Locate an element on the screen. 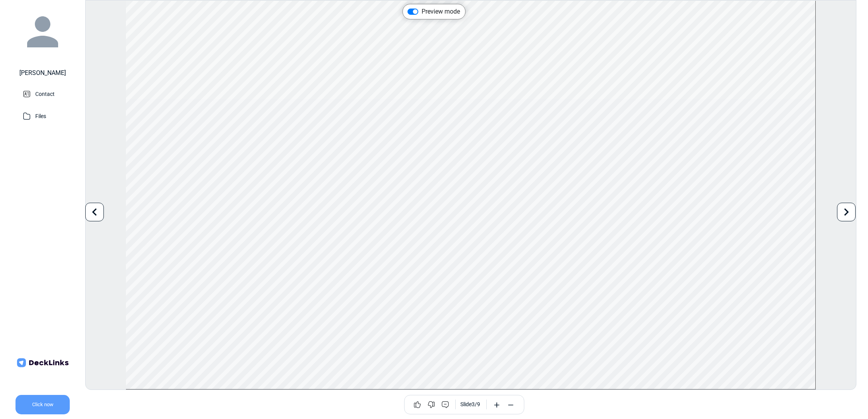 Image resolution: width=868 pixels, height=419 pixels. p: Files is located at coordinates (41, 116).